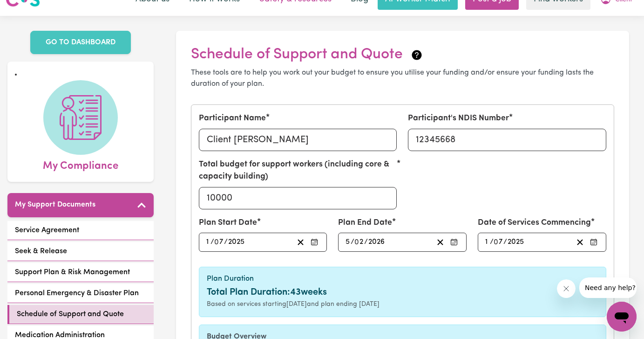  What do you see at coordinates (81, 165) in the screenshot?
I see `span: My Compliance` at bounding box center [81, 165].